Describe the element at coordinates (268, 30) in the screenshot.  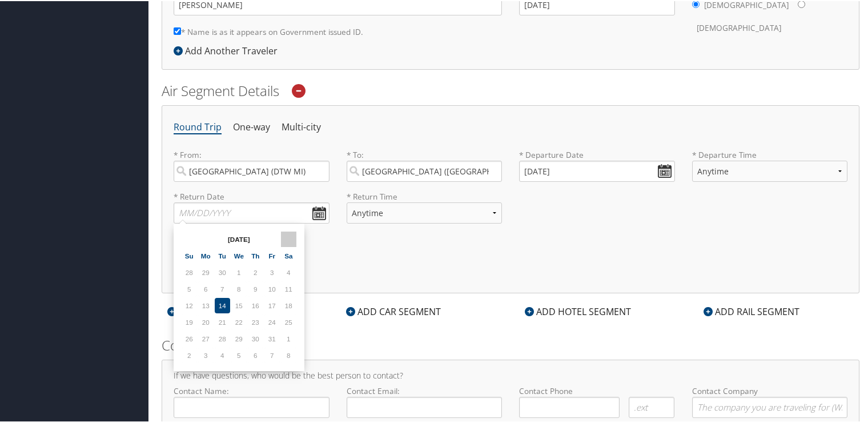
I see `label: * Name is as it appears on Government issued ID.` at that location.